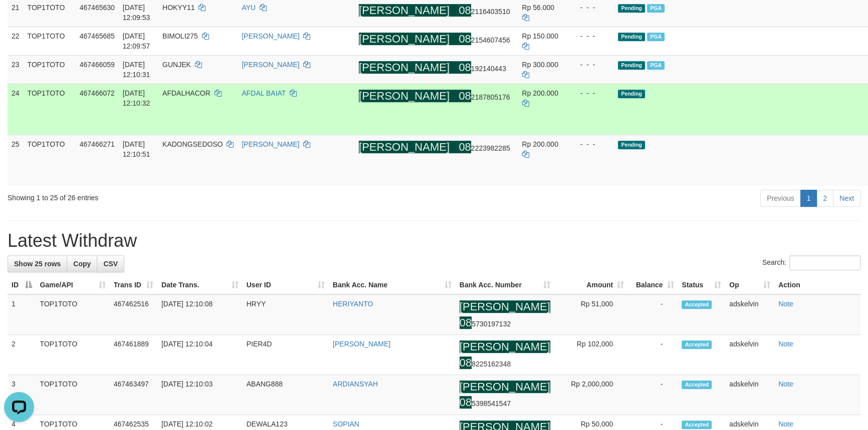 Image resolution: width=868 pixels, height=430 pixels. What do you see at coordinates (355, 384) in the screenshot?
I see `a: ARDIANSYAH` at bounding box center [355, 384].